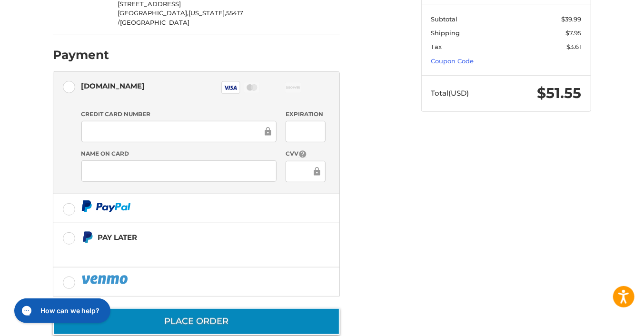 Image resolution: width=644 pixels, height=336 pixels. Describe the element at coordinates (445, 33) in the screenshot. I see `span: Shipping` at that location.